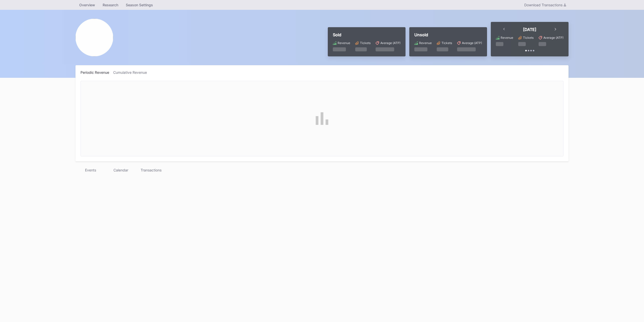 This screenshot has height=322, width=644. I want to click on a: Research, so click(110, 5).